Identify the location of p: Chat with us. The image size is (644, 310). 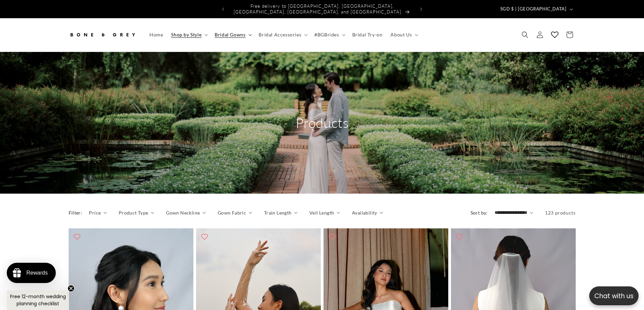
(614, 296).